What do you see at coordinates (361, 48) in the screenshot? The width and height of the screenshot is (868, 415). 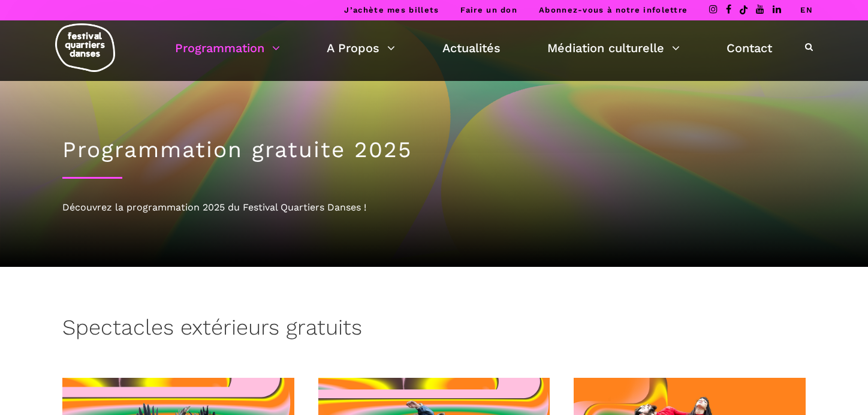 I see `a: A Propos` at bounding box center [361, 48].